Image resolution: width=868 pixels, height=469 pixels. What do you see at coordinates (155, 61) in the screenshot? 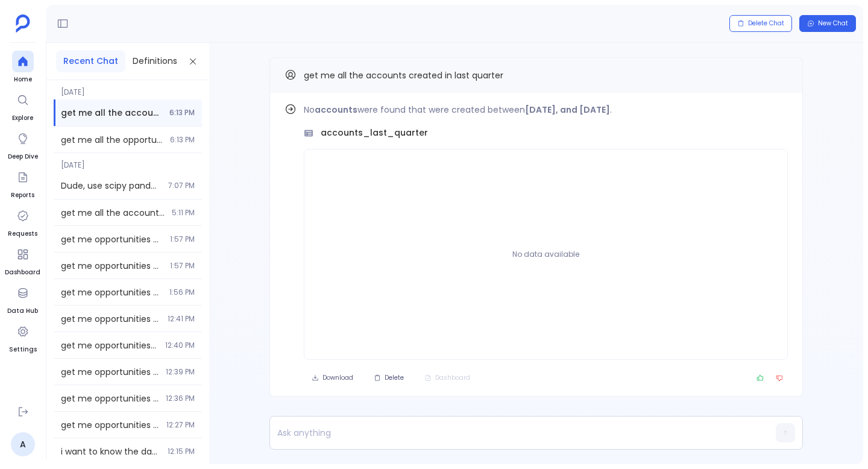
I see `button: Definitions` at bounding box center [155, 61].